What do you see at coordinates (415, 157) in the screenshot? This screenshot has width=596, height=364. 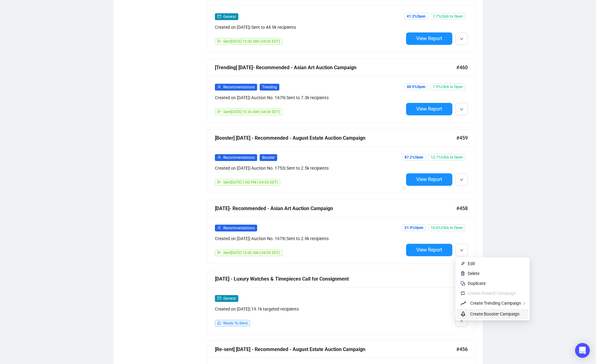 I see `span: 87.2% Open` at bounding box center [415, 157].